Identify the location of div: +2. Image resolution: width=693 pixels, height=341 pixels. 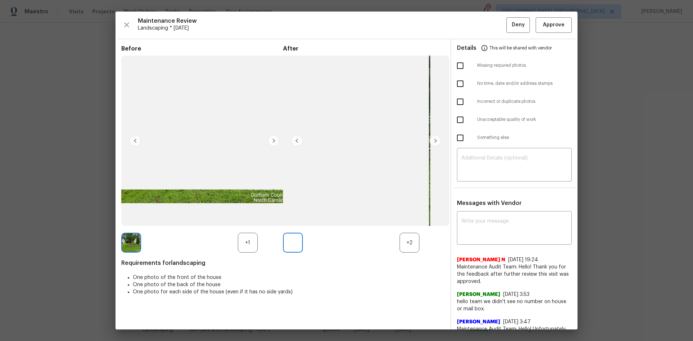
(409, 243).